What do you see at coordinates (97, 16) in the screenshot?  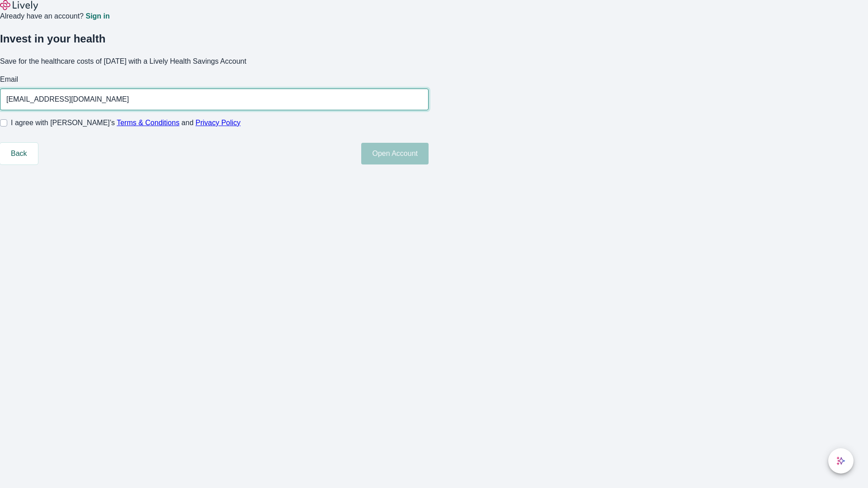 I see `div: Sign in` at bounding box center [97, 16].